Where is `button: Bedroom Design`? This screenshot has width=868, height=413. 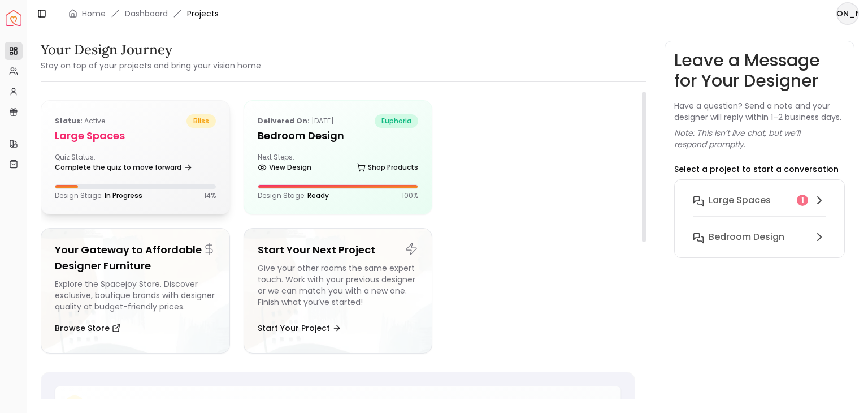
button: Bedroom Design is located at coordinates (759, 237).